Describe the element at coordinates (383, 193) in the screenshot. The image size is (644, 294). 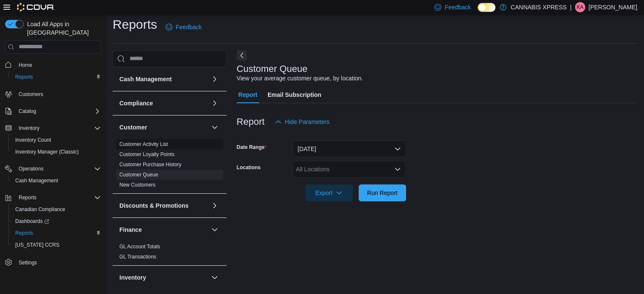
I see `button: Run Report` at that location.